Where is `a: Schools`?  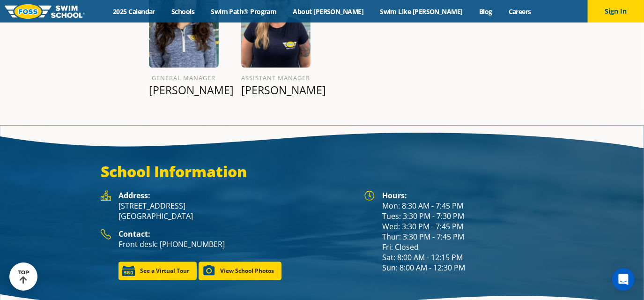
a: Schools is located at coordinates (183, 11).